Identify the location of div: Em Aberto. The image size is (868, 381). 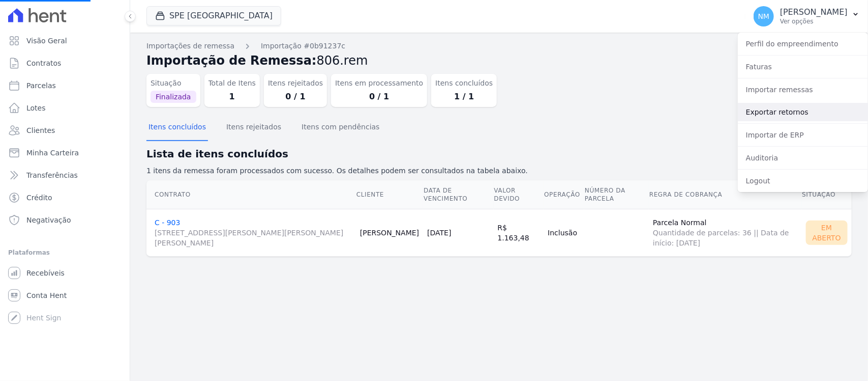
(827, 233).